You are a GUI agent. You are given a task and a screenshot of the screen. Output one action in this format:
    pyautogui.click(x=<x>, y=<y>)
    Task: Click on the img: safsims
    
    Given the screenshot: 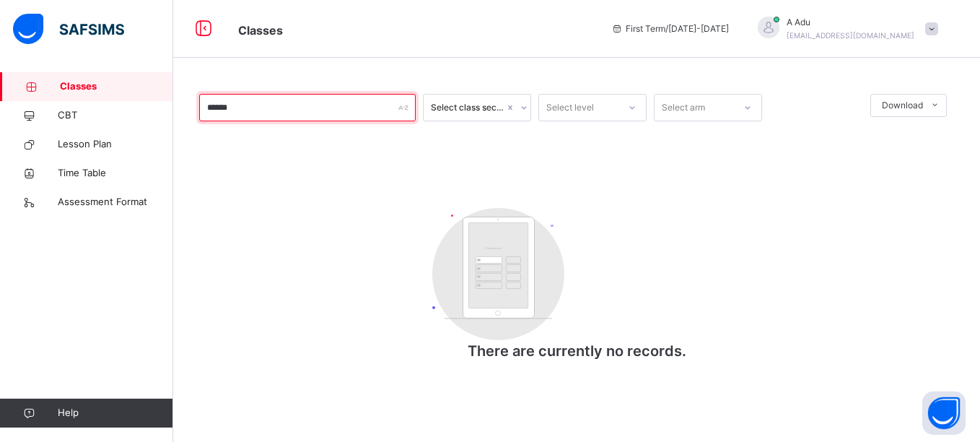 What is the action you would take?
    pyautogui.click(x=68, y=29)
    